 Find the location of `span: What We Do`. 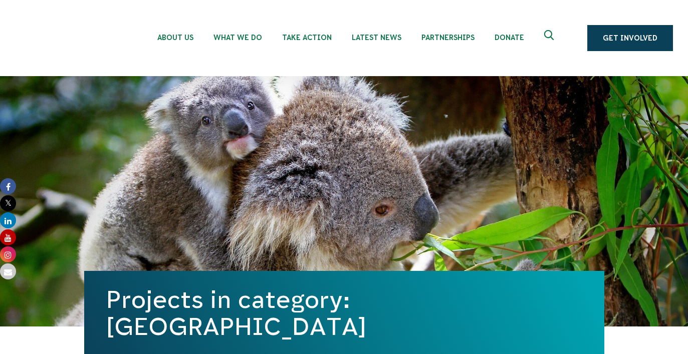

span: What We Do is located at coordinates (238, 38).